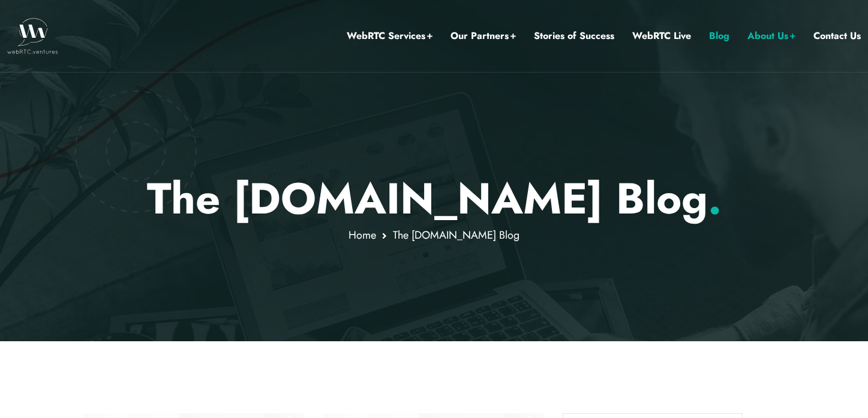 This screenshot has width=868, height=418. Describe the element at coordinates (772, 36) in the screenshot. I see `a: About Us` at that location.